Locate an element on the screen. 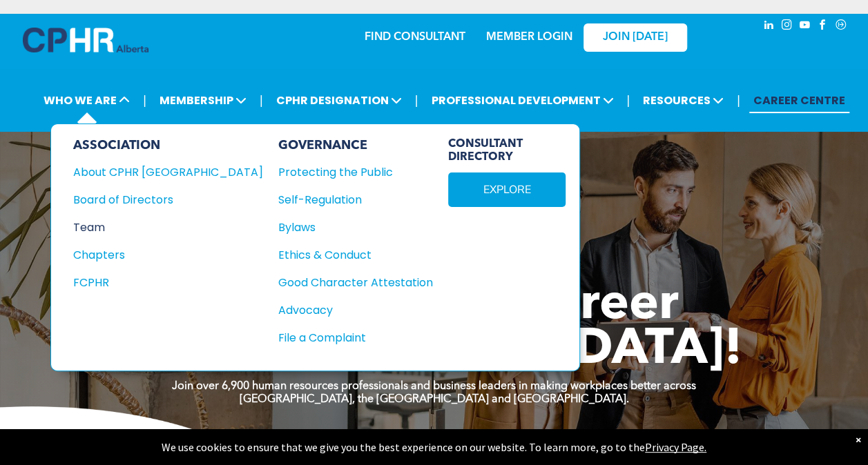 This screenshot has height=465, width=868. div: Protecting the Public is located at coordinates (348, 172).